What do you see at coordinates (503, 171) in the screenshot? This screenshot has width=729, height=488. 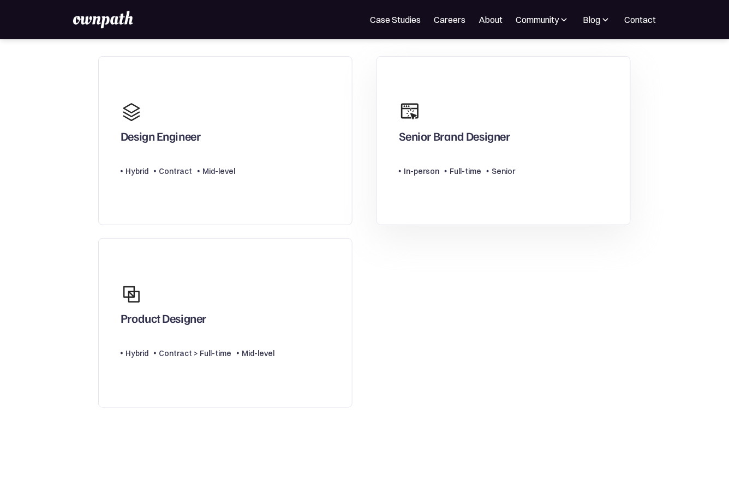 I see `div: Senior` at bounding box center [503, 171].